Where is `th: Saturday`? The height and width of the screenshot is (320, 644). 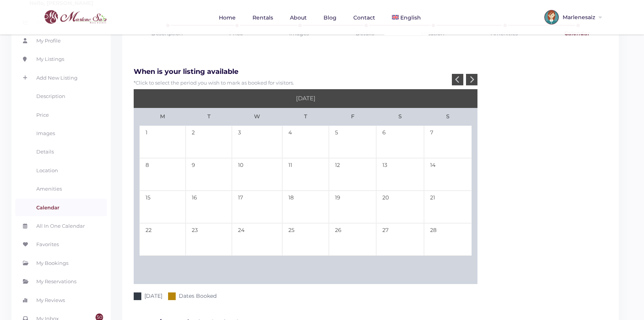 th: Saturday is located at coordinates (400, 117).